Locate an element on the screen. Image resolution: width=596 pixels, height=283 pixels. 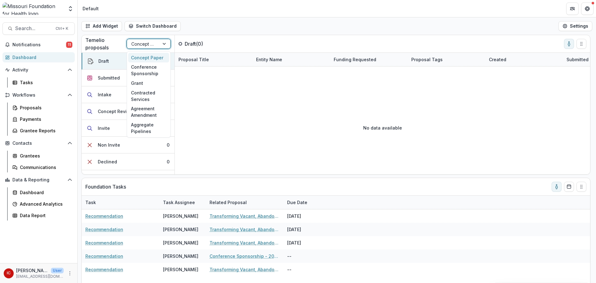
div: Data Report is located at coordinates (45, 215).